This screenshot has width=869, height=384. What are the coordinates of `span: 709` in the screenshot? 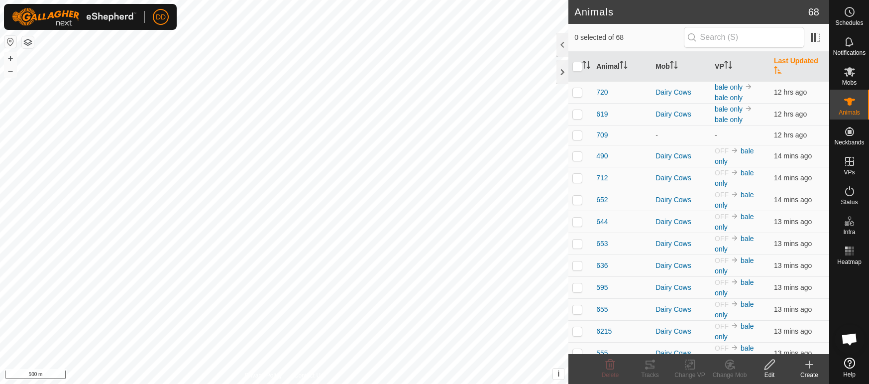 It's located at (601, 135).